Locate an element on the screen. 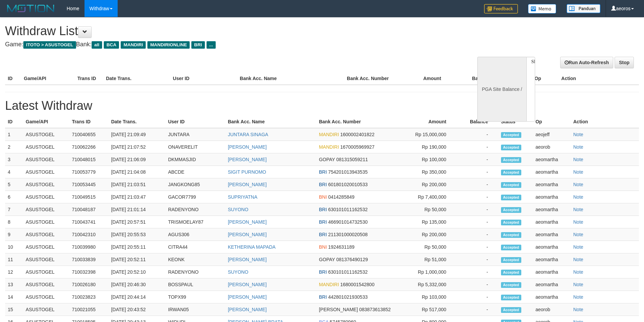 The image size is (644, 322). img: Feedback.jpg is located at coordinates (501, 9).